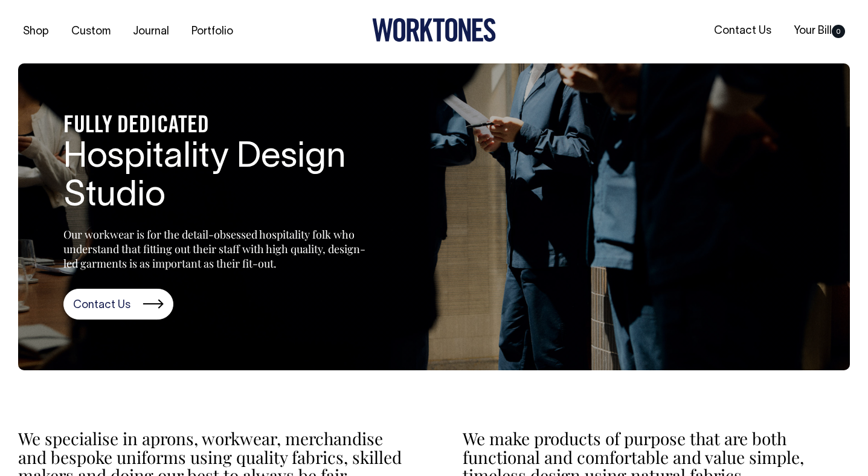 The image size is (868, 476). What do you see at coordinates (244, 126) in the screenshot?
I see `h4: FULLY DEDICATED` at bounding box center [244, 126].